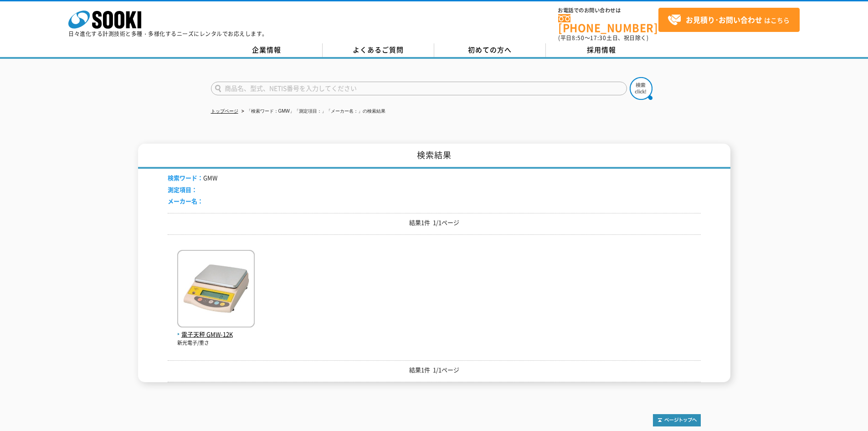  Describe the element at coordinates (216, 343) in the screenshot. I see `p: 新光電子/重さ` at that location.